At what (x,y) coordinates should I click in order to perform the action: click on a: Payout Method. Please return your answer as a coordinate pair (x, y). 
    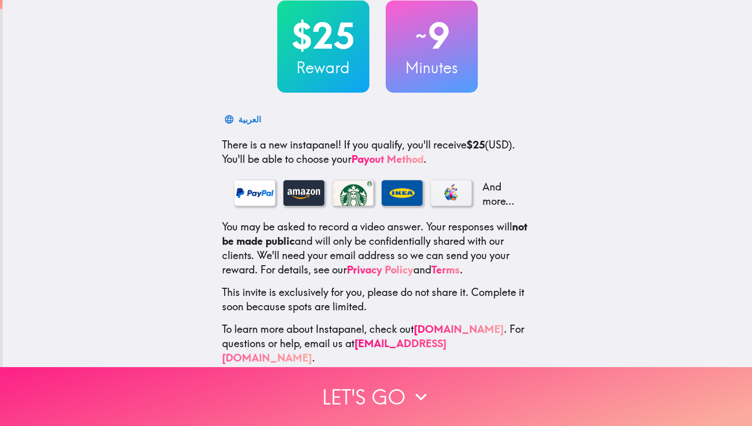
    Looking at the image, I should click on (387, 159).